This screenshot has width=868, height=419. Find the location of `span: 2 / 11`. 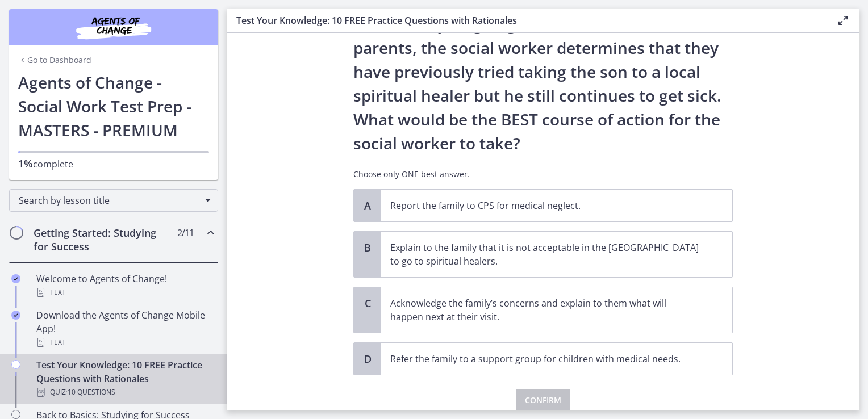

span: 2 / 11 is located at coordinates (185, 233).